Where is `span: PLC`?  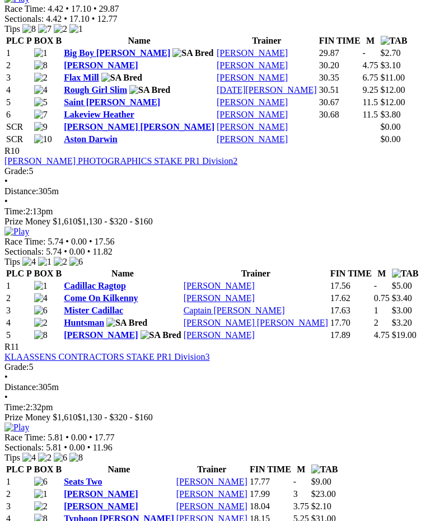 span: PLC is located at coordinates (15, 469).